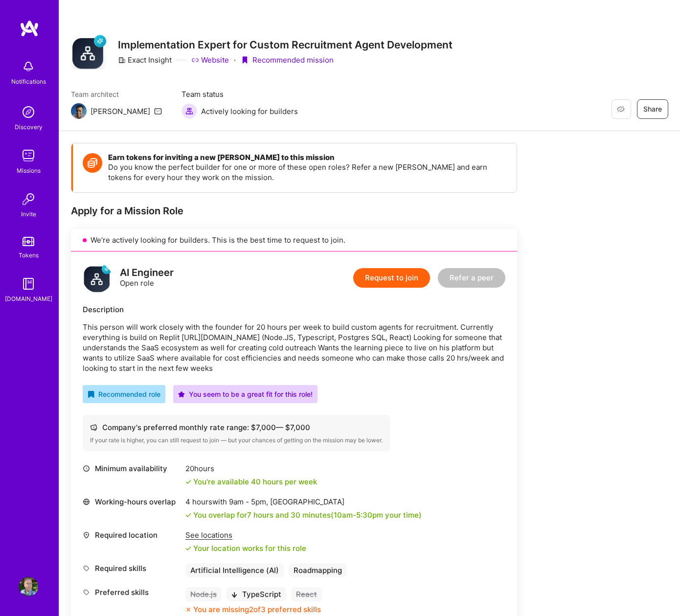  What do you see at coordinates (28, 156) in the screenshot?
I see `img: teamwork` at bounding box center [28, 156].